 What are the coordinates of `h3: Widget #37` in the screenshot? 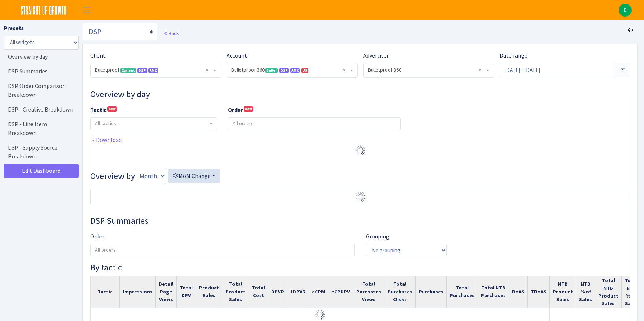 It's located at (361, 220).